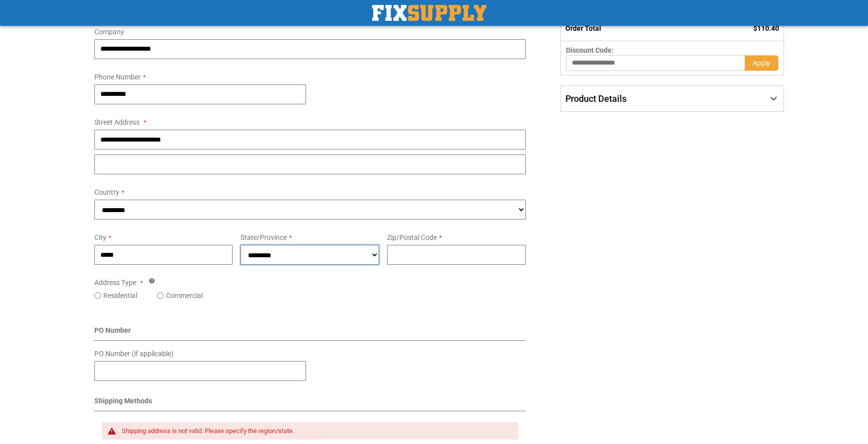  I want to click on span: Discount Code:, so click(590, 50).